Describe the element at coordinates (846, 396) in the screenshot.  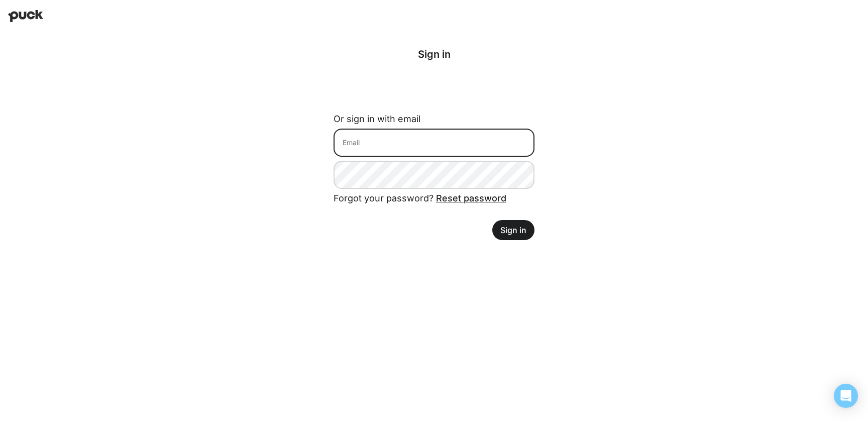
I see `div: Open Intercom Messenger` at that location.